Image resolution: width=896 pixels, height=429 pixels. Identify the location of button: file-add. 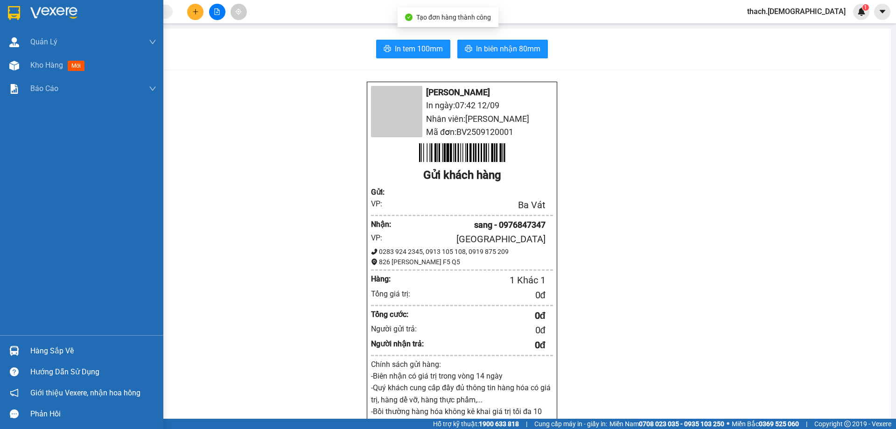
(217, 12).